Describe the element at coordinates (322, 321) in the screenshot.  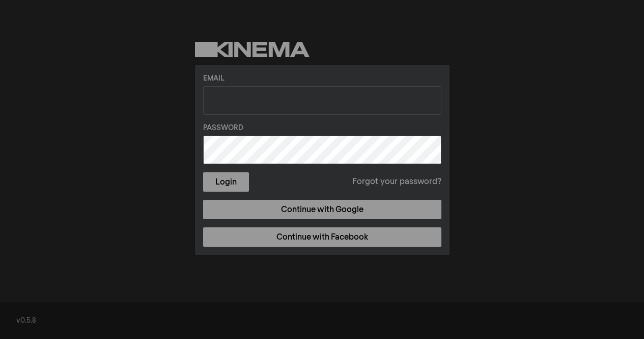
I see `div: v0.5.8` at that location.